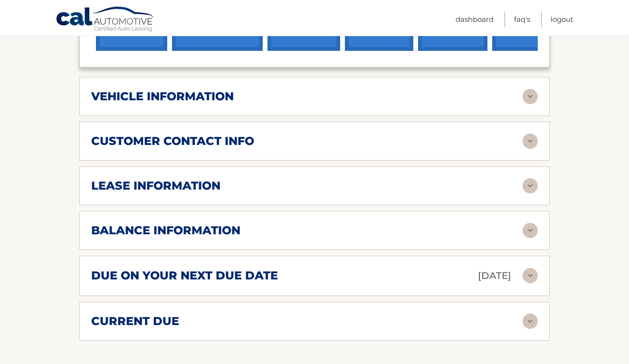 This screenshot has width=629, height=364. What do you see at coordinates (173, 141) in the screenshot?
I see `h2: customer contact info` at bounding box center [173, 141].